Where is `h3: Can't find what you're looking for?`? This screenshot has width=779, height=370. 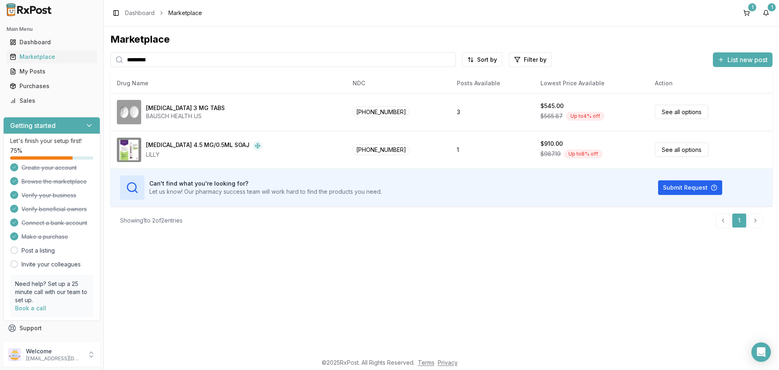 h3: Can't find what you're looking for? is located at coordinates (265, 183).